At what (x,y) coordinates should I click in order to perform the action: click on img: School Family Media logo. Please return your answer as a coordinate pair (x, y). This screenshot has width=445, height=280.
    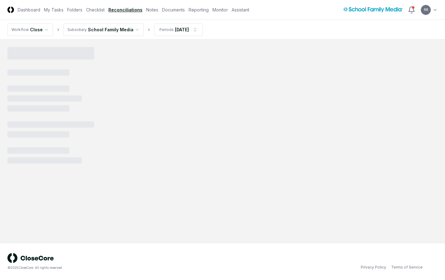
    Looking at the image, I should click on (373, 10).